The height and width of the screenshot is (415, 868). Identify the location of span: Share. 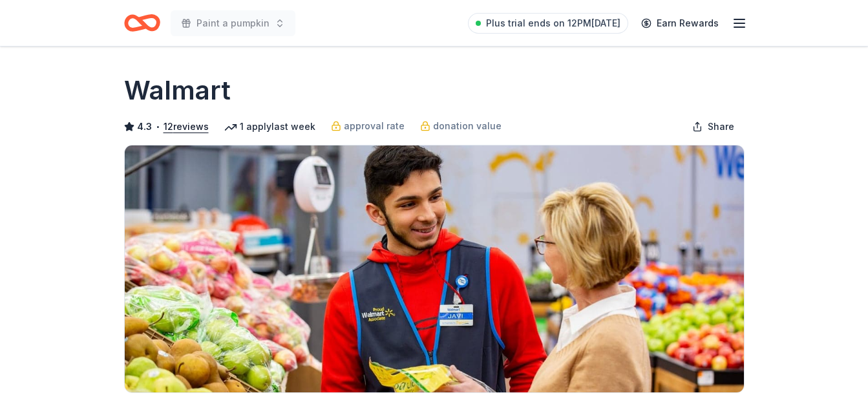
(721, 127).